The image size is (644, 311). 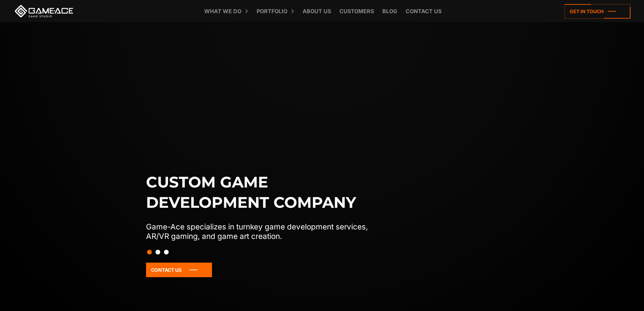 What do you see at coordinates (264, 231) in the screenshot?
I see `p: Game-Ace specializes in turnkey game development services, AR/VR gaming, and game art creation.` at bounding box center [264, 231].